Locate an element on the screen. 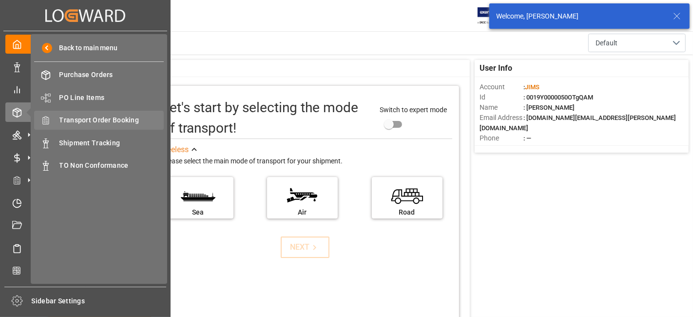 Image resolution: width=693 pixels, height=317 pixels. span: Default is located at coordinates (606, 43).